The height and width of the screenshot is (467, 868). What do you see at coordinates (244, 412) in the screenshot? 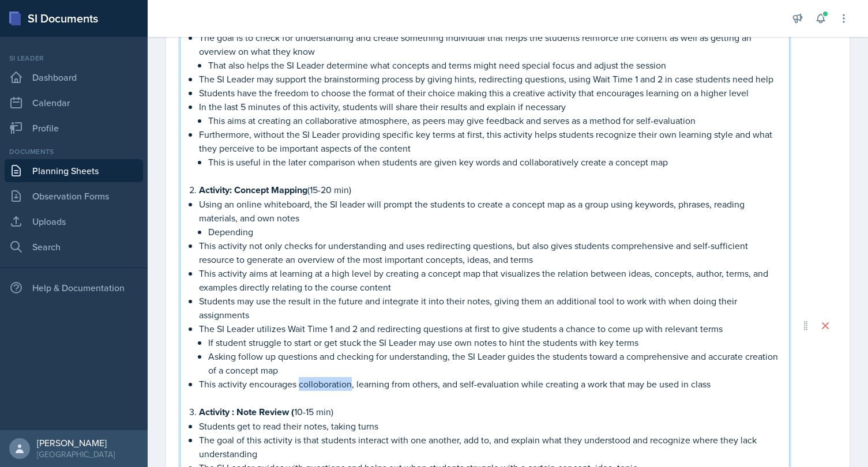
I see `strong: Activity : Note Review` at bounding box center [244, 412].